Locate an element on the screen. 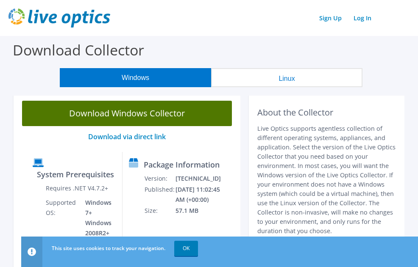 Image resolution: width=418 pixels, height=267 pixels. h2: About the Collector is located at coordinates (326, 113).